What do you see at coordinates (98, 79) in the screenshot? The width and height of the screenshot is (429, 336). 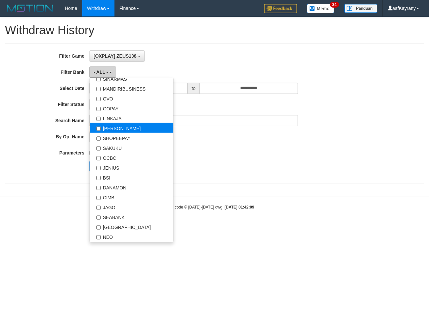 I see `input: SINARMAS` at bounding box center [98, 79].